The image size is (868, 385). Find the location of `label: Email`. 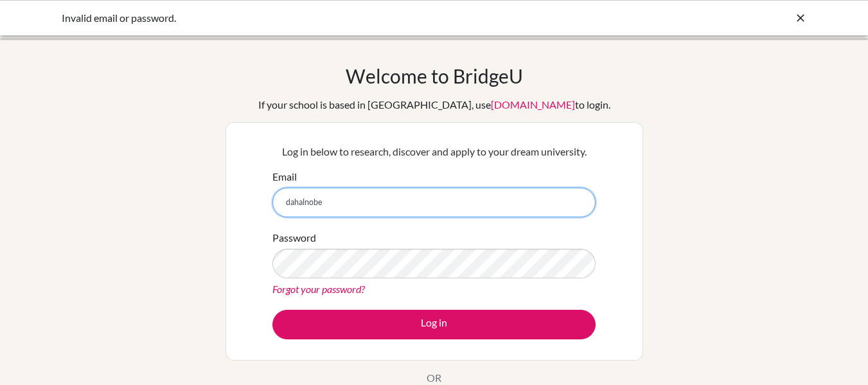

label: Email is located at coordinates (285, 176).